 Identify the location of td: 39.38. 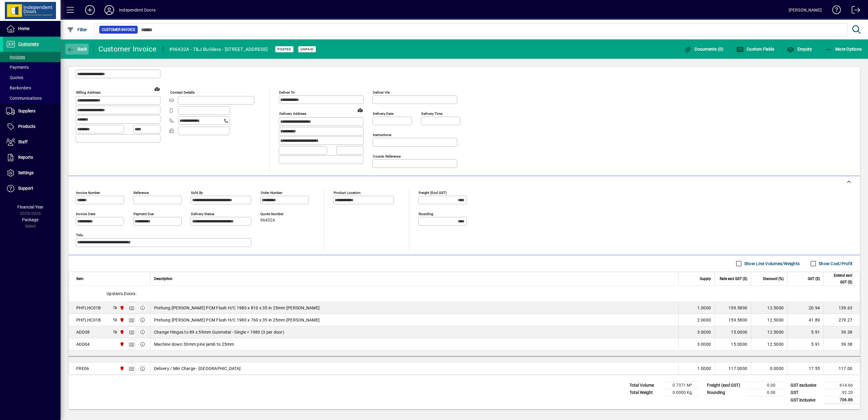
(842, 344).